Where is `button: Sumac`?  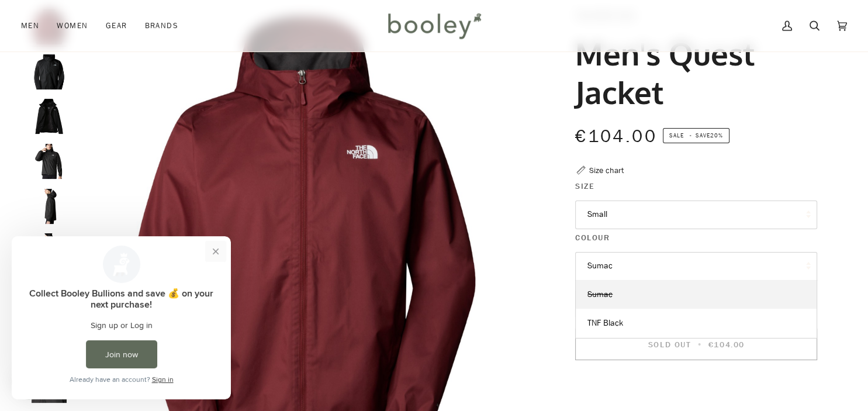 button: Sumac is located at coordinates (696, 266).